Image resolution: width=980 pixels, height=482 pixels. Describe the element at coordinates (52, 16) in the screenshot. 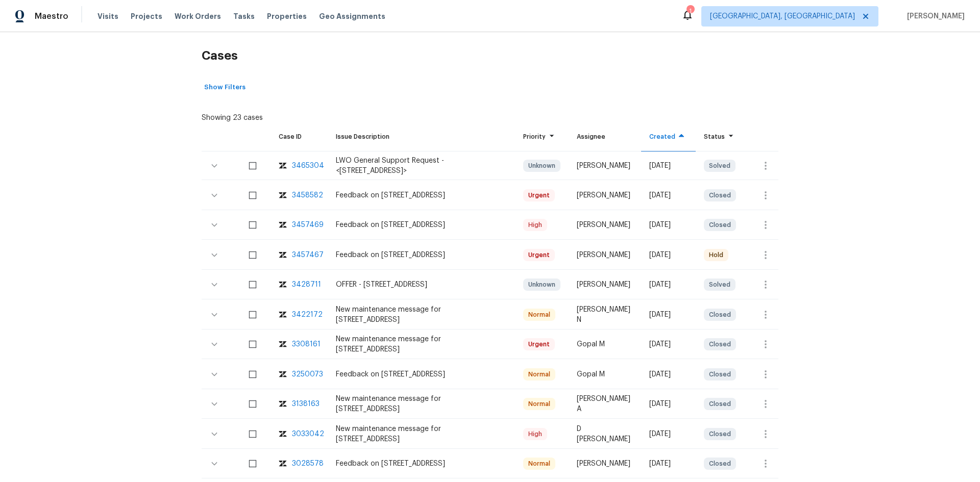

I see `span: Maestro` at that location.